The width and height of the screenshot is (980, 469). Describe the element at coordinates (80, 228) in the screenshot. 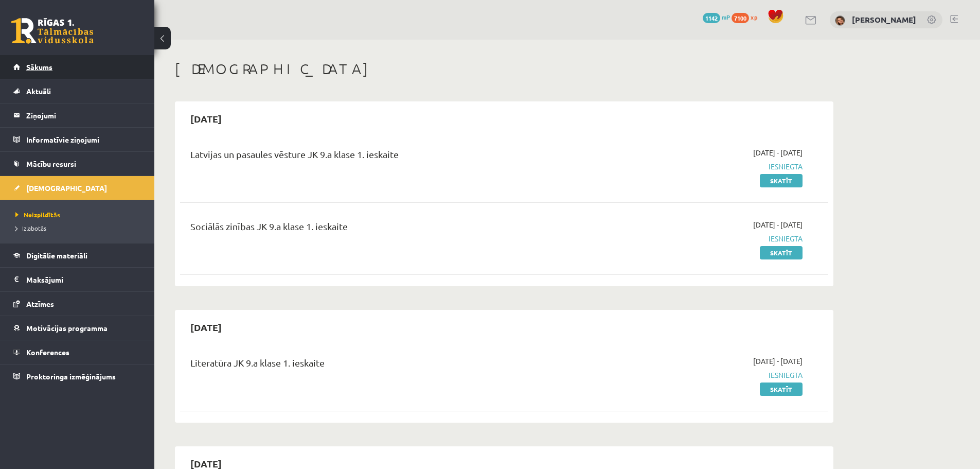

I see `a: Izlabotās` at that location.